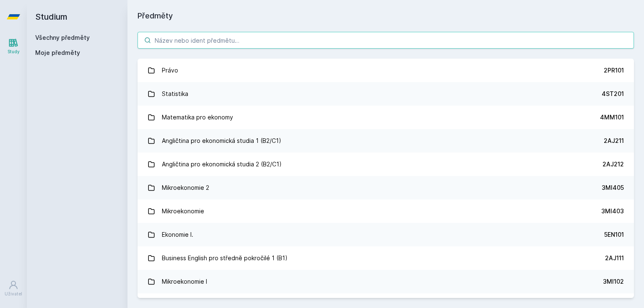  I want to click on div: Právo, so click(170, 70).